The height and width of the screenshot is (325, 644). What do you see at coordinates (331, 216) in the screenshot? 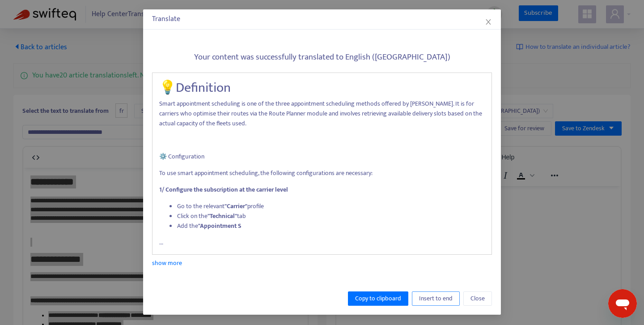
I see `li: Click on the tab` at bounding box center [331, 216].